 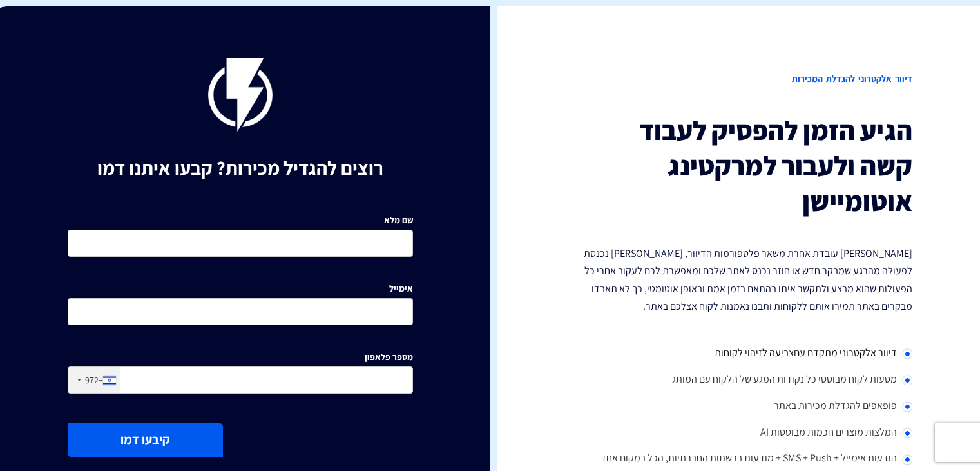 I want to click on div: Israel (‫ישראל‬‎): +972, so click(x=94, y=380).